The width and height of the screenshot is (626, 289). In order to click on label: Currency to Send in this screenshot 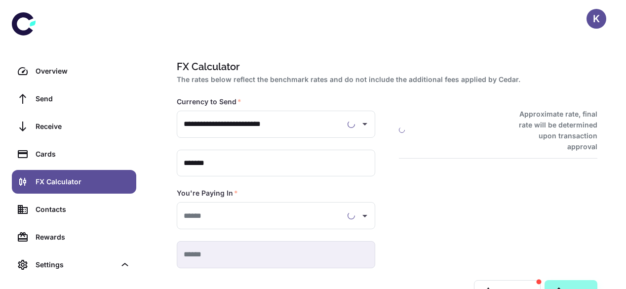, I will do `click(209, 102)`.